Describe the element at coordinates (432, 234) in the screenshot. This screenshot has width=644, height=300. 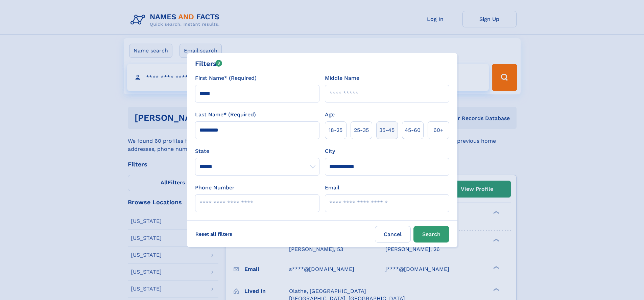
I see `button: Search` at that location.